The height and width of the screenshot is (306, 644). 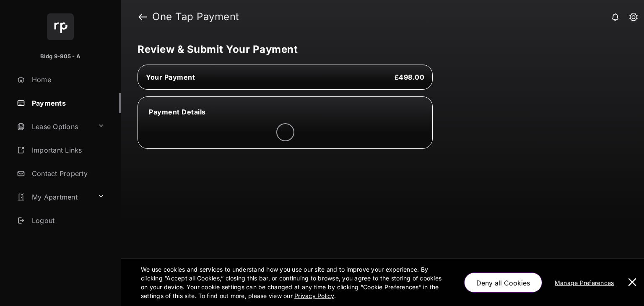 I want to click on a: Important Links, so click(x=60, y=150).